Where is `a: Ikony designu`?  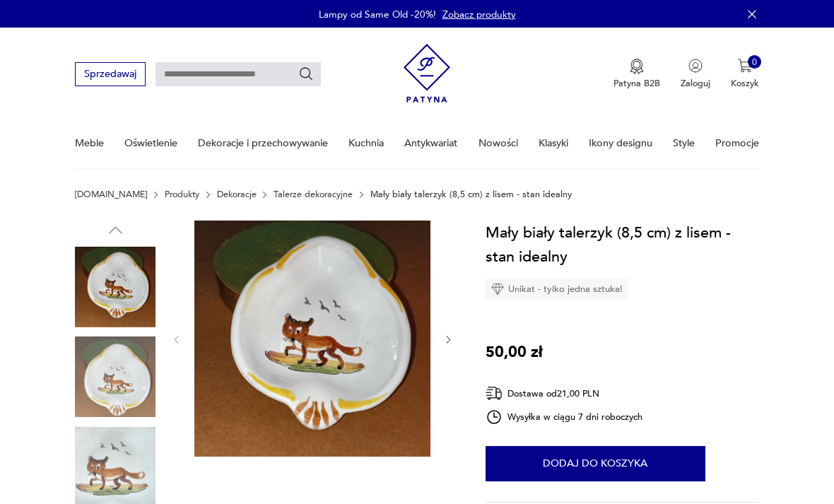
a: Ikony designu is located at coordinates (621, 142).